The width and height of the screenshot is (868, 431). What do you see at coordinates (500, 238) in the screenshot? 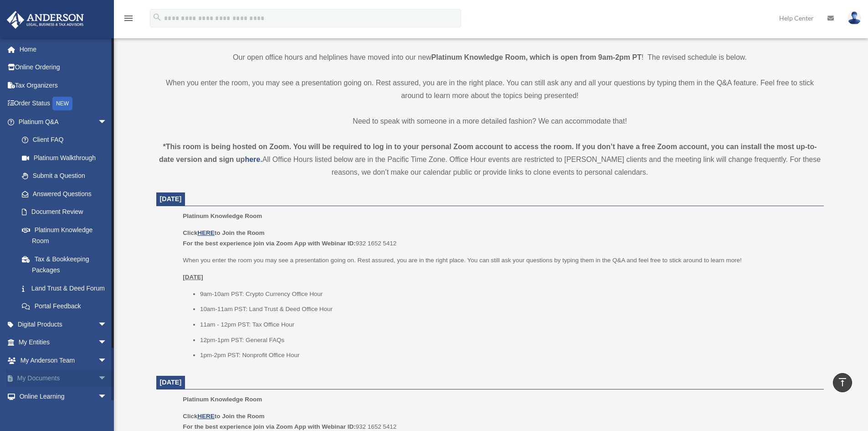
I see `p: 932 1652 5412` at bounding box center [500, 238].